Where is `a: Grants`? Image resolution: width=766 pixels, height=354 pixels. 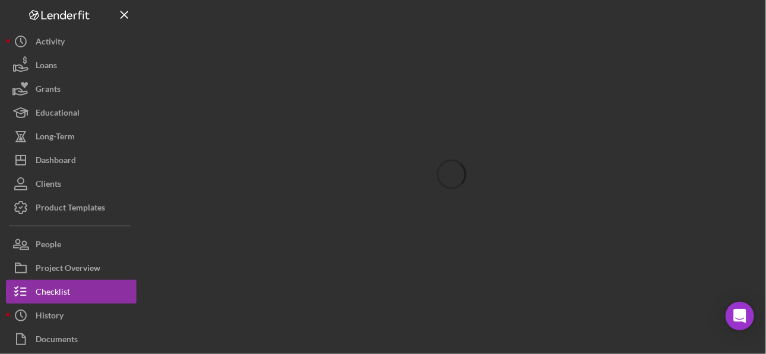
a: Grants is located at coordinates (71, 89).